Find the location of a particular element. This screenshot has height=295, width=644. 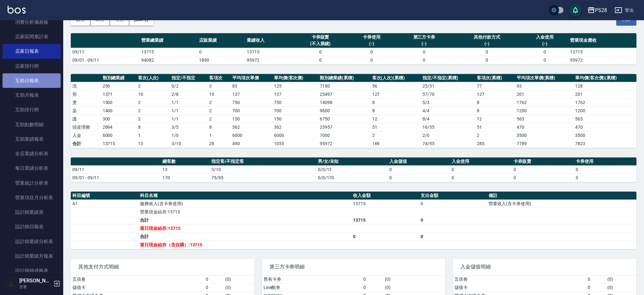

td: 2 / 0 is located at coordinates (448, 136).